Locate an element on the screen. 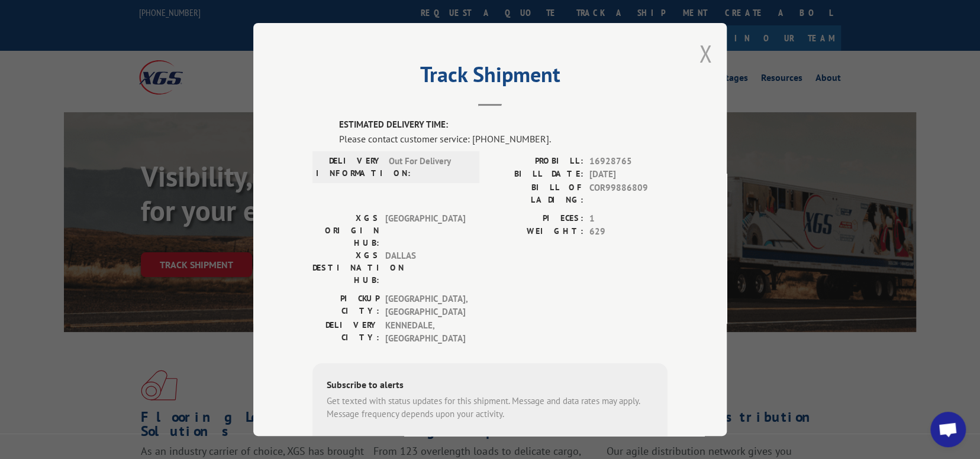 This screenshot has width=980, height=459. span: COR99886809 is located at coordinates (628, 194).